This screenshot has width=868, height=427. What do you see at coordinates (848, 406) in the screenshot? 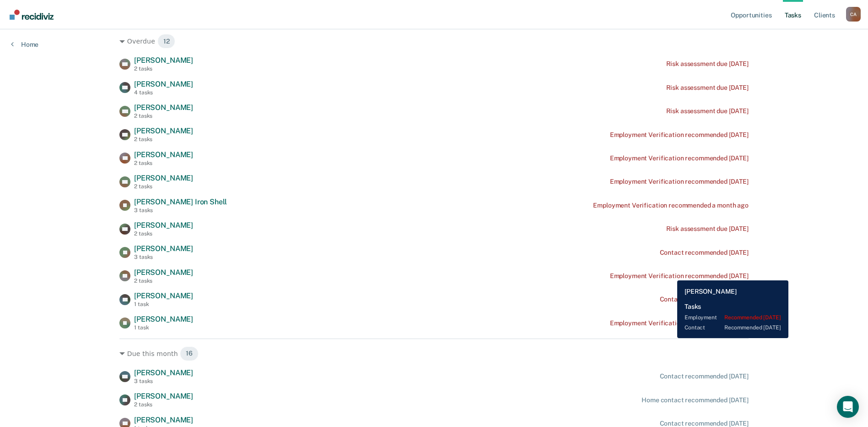
I see `div: Open Intercom Messenger` at bounding box center [848, 406].